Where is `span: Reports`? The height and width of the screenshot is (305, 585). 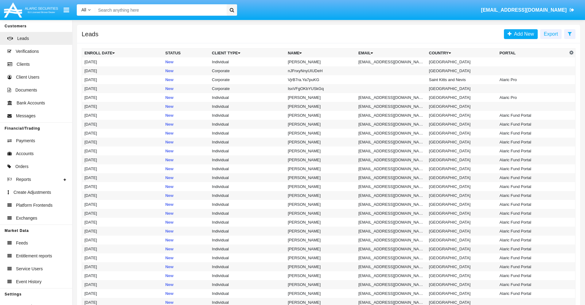 span: Reports is located at coordinates (23, 179).